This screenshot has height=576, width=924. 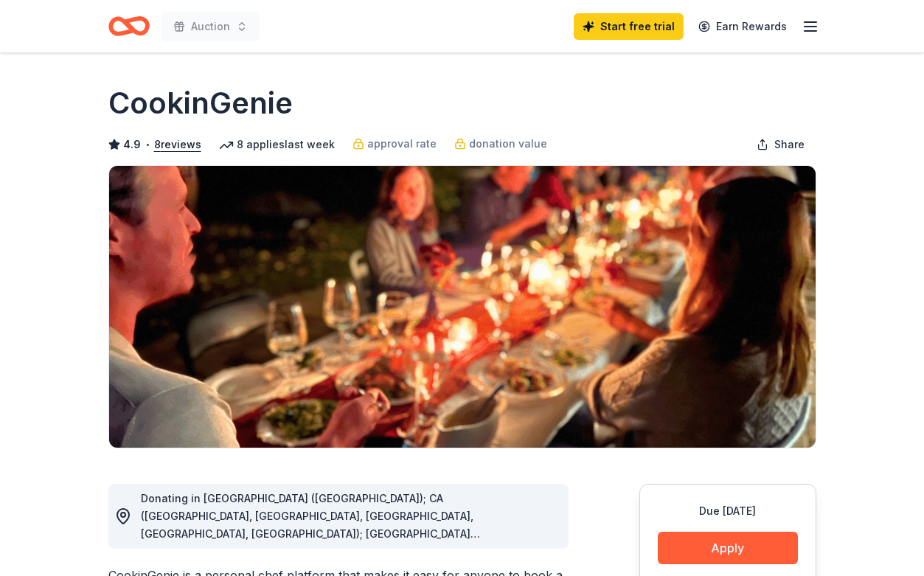 What do you see at coordinates (129, 26) in the screenshot?
I see `a: Home` at bounding box center [129, 26].